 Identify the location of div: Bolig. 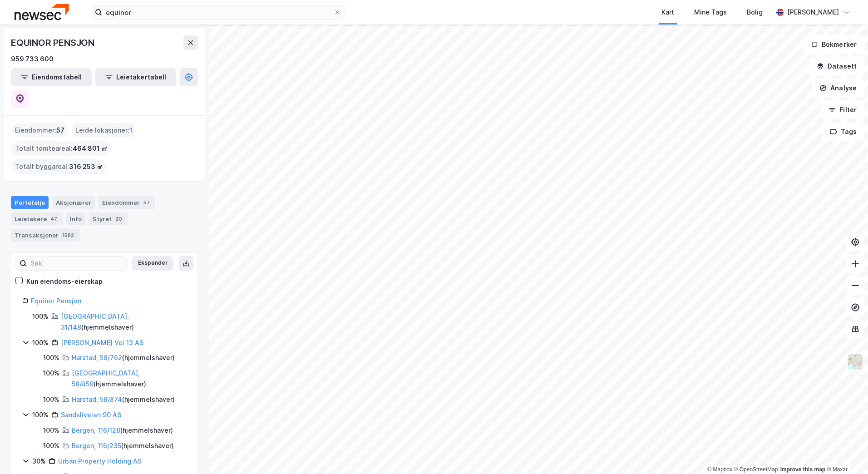
(754, 12).